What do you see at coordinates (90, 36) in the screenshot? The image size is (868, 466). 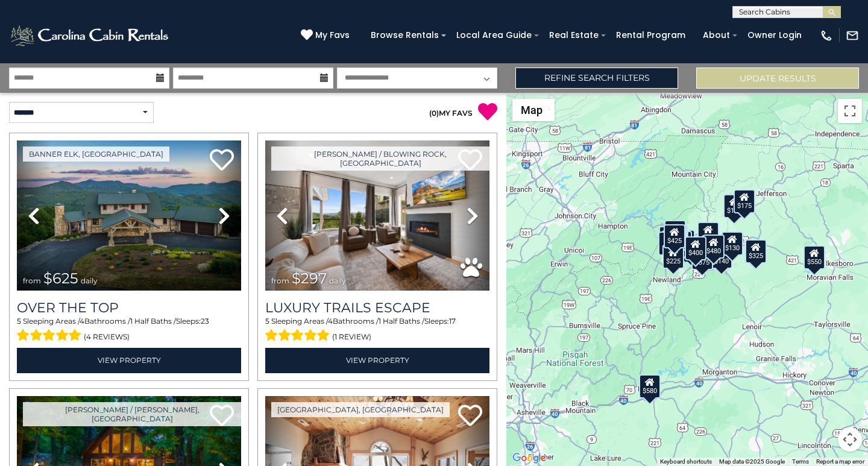 I see `img: White-1-2.png` at bounding box center [90, 36].